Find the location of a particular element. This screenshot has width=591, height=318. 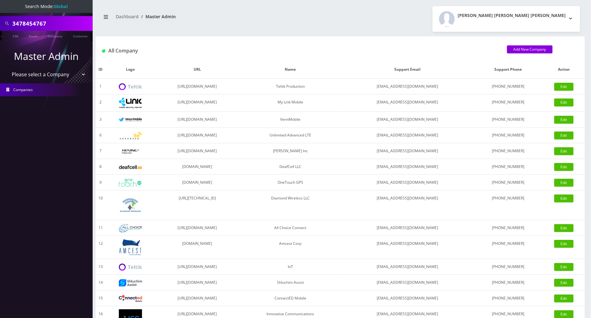

th: Support Email is located at coordinates (408, 70).